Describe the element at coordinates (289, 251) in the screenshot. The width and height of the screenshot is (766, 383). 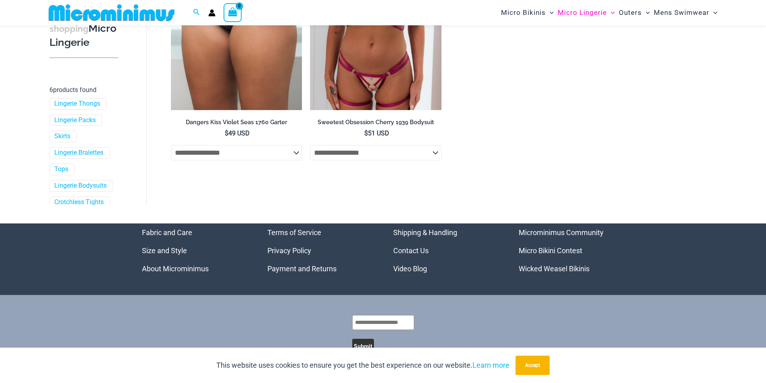
I see `a: Privacy Policy` at that location.